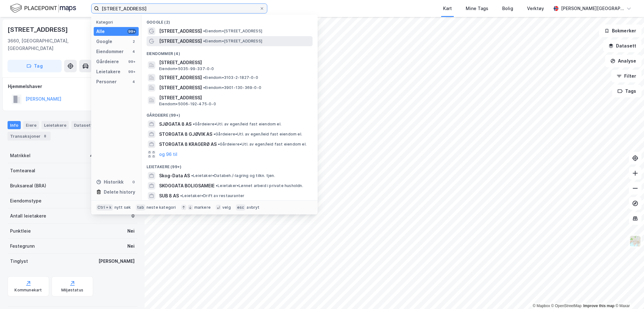  I want to click on a: OpenStreetMap, so click(567, 306).